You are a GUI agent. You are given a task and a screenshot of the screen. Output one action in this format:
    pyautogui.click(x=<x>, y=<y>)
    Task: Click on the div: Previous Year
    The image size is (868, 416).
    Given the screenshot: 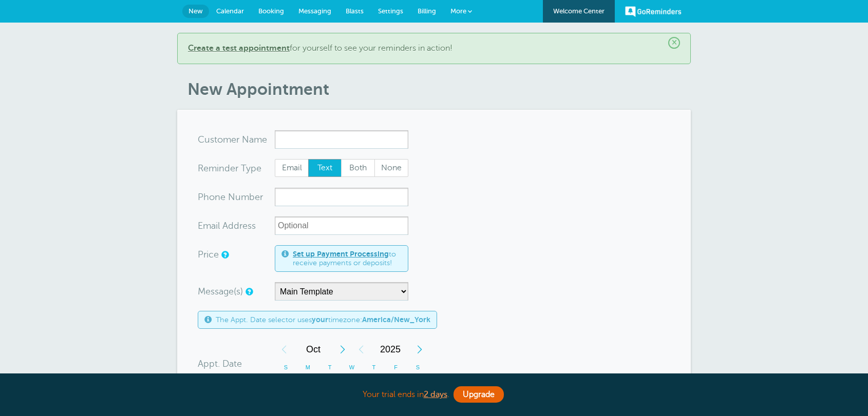 What is the action you would take?
    pyautogui.click(x=361, y=349)
    